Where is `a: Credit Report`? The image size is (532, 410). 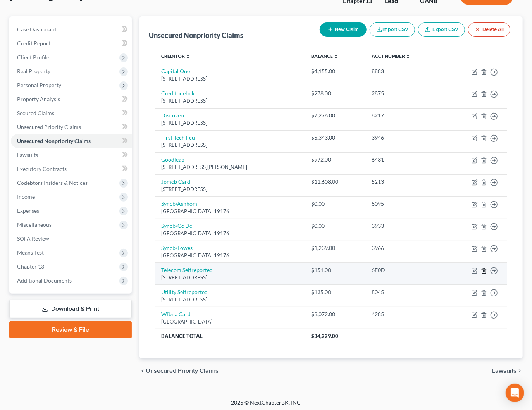 a: Credit Report is located at coordinates (71, 43).